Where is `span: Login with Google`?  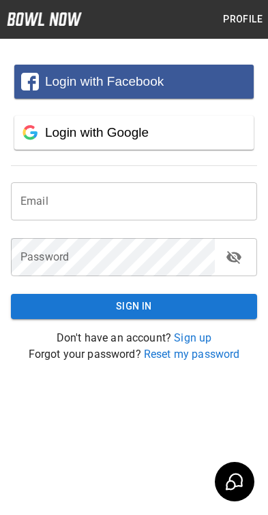
span: Login with Google is located at coordinates (97, 132).